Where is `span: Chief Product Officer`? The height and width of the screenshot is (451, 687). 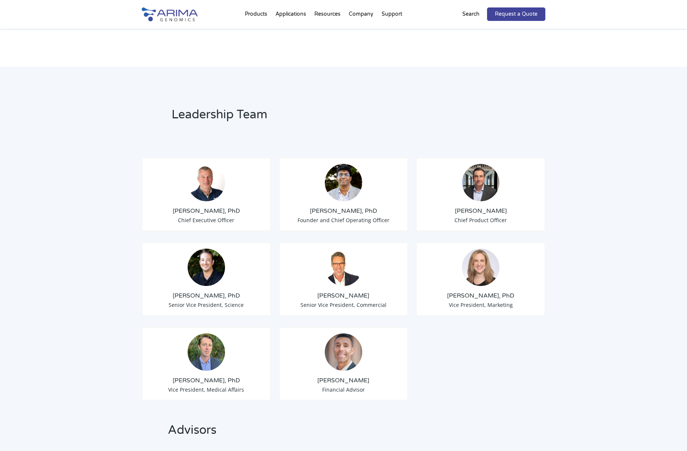
span: Chief Product Officer is located at coordinates (481, 220).